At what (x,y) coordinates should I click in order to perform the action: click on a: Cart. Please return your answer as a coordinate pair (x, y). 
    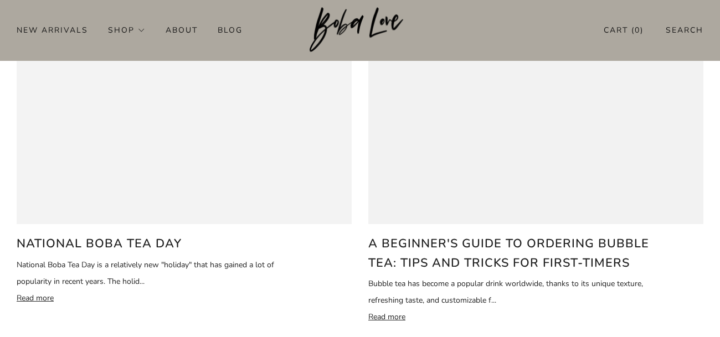
    Looking at the image, I should click on (623, 30).